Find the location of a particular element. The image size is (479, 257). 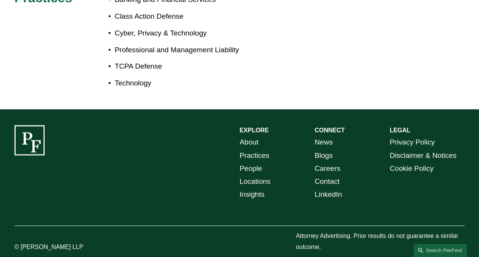

a: Practices is located at coordinates (255, 156).